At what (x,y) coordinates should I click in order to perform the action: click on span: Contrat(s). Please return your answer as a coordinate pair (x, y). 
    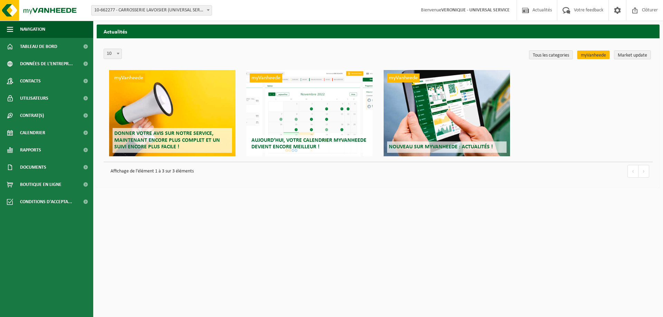
    Looking at the image, I should click on (32, 116).